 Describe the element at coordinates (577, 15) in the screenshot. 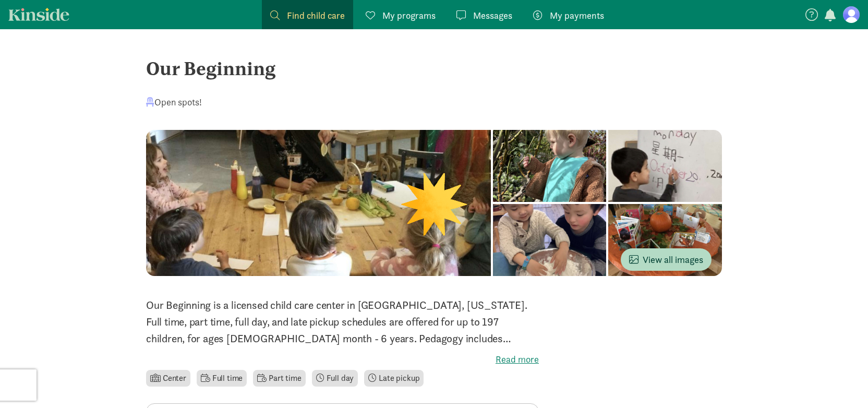

I see `span: My payments` at that location.